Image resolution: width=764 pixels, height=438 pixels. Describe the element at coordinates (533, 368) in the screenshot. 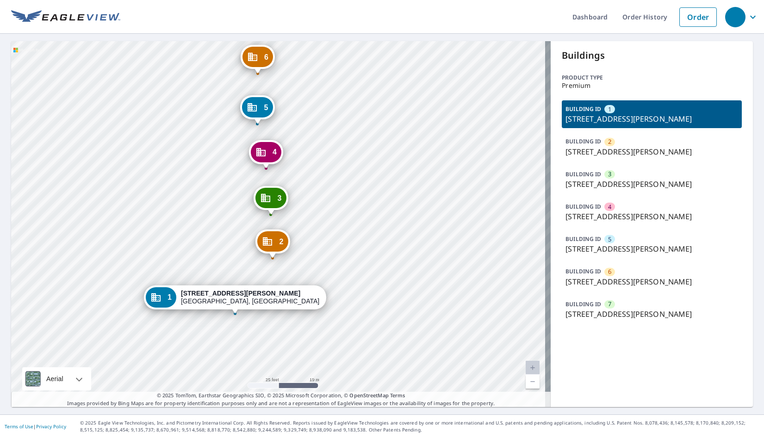

I see `a: Current Level 20, Zoom In Disabled` at that location.